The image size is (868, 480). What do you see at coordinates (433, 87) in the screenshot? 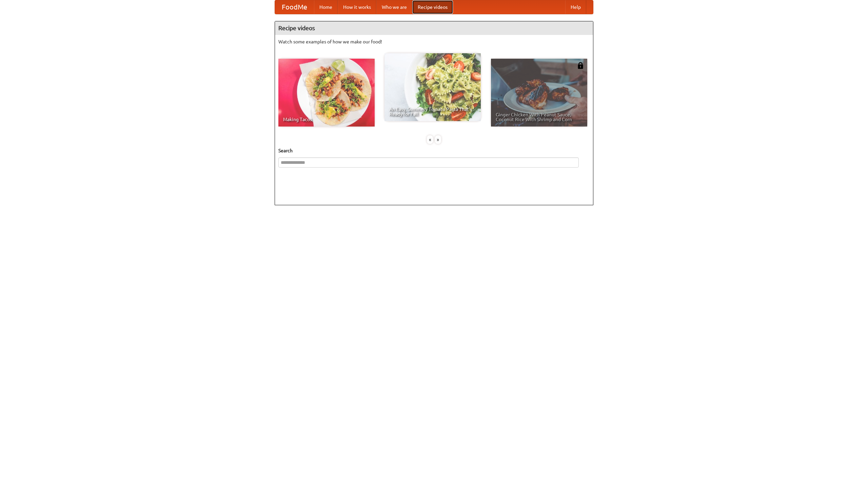
I see `a: An Easy, Summery Tomato Pasta That's Ready for Fall` at bounding box center [433, 87].